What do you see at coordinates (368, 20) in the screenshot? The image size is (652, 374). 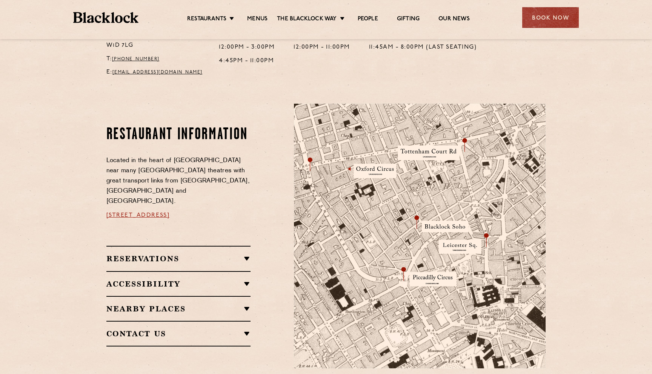 I see `a: People` at bounding box center [368, 20].